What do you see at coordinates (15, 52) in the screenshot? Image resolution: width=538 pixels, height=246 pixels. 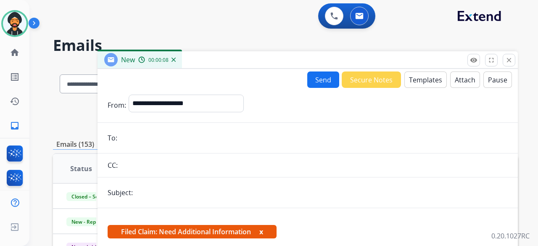 I see `mat-icon: home` at bounding box center [15, 52].